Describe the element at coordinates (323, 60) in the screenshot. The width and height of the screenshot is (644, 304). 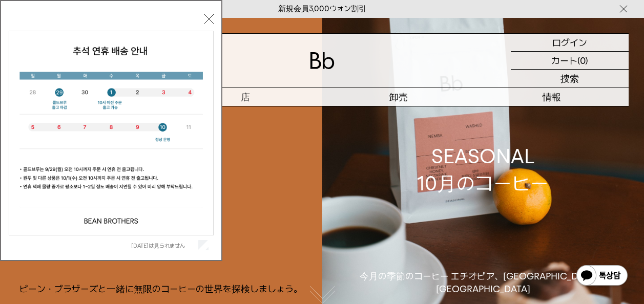
I see `img: ロゴ` at that location.